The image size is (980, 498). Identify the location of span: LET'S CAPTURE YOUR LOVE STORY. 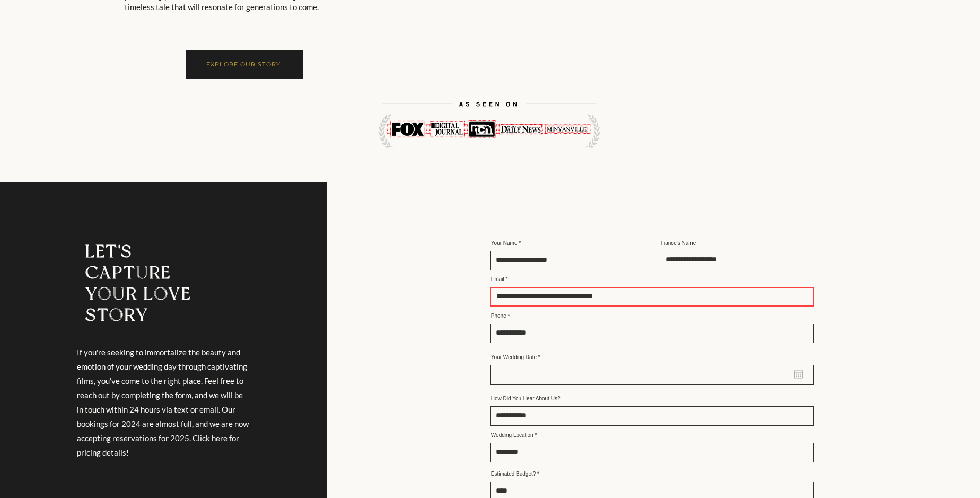
(138, 283).